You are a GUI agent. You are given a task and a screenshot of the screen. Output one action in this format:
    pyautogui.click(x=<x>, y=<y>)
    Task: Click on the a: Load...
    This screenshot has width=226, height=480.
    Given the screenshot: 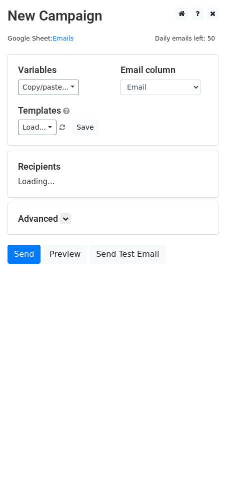 What is the action you would take?
    pyautogui.click(x=37, y=127)
    